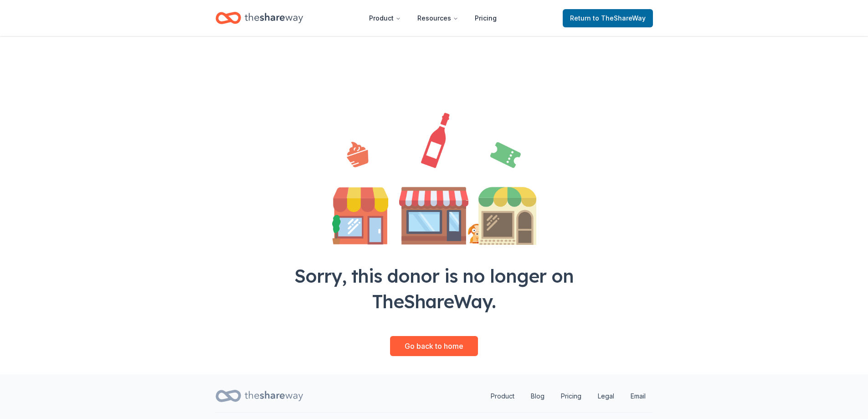  Describe the element at coordinates (434, 346) in the screenshot. I see `a: Go back to home` at that location.